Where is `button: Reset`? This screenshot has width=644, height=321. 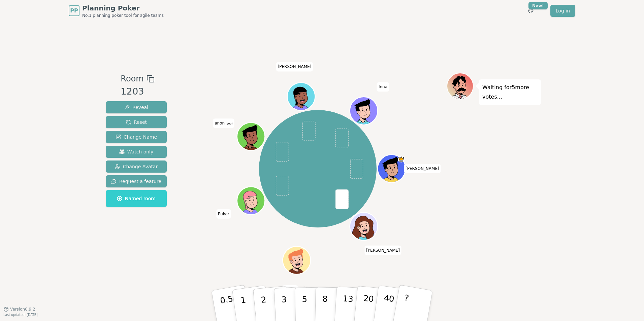 button: Reset is located at coordinates (136, 122).